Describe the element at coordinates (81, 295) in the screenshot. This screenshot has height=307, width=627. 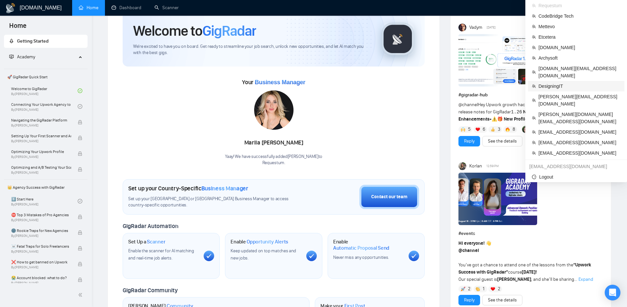
I see `span: double-left` at that location.